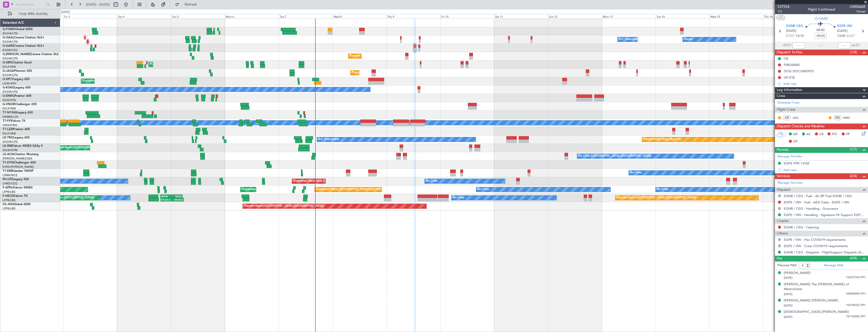  Describe the element at coordinates (821, 30) in the screenshot. I see `span: 00:50` at that location.